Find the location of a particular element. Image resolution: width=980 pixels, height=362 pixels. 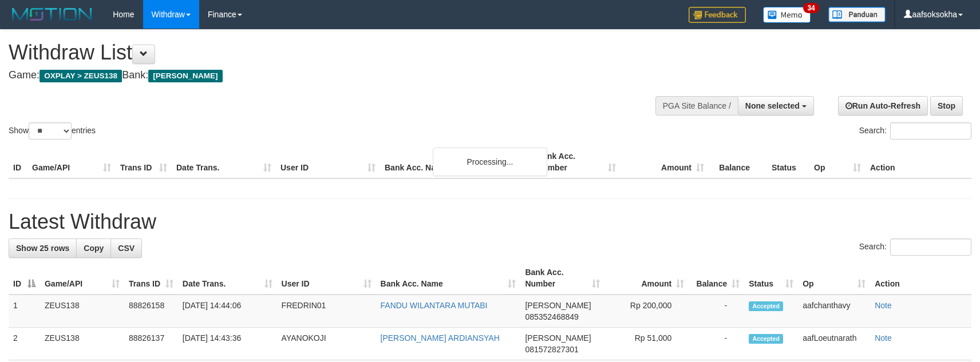

img: Button%20Memo.svg is located at coordinates (788, 15).